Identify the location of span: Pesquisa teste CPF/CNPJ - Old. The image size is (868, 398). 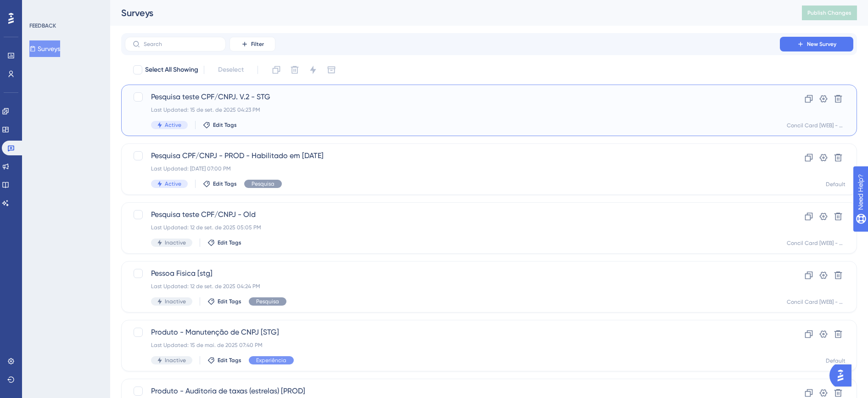
(452, 215).